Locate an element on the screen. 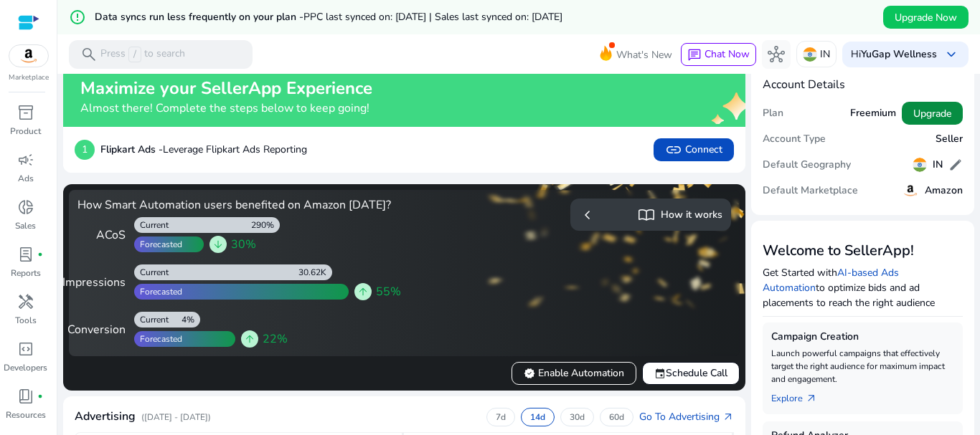  span: Chat Now is located at coordinates (727, 54).